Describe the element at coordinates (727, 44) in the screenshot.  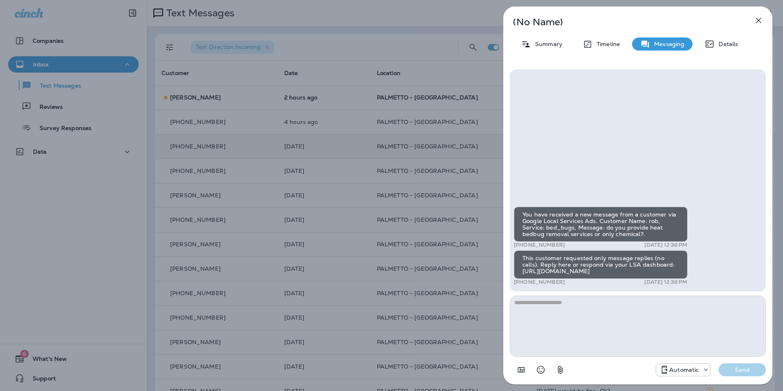
I see `p: Details` at that location.